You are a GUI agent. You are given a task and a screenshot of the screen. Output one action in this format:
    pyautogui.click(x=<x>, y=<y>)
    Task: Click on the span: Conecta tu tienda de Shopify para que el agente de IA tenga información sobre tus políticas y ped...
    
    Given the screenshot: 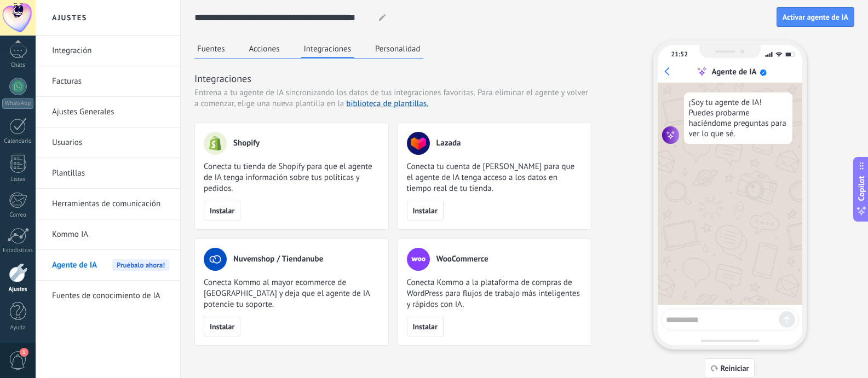 What is the action you would take?
    pyautogui.click(x=291, y=178)
    